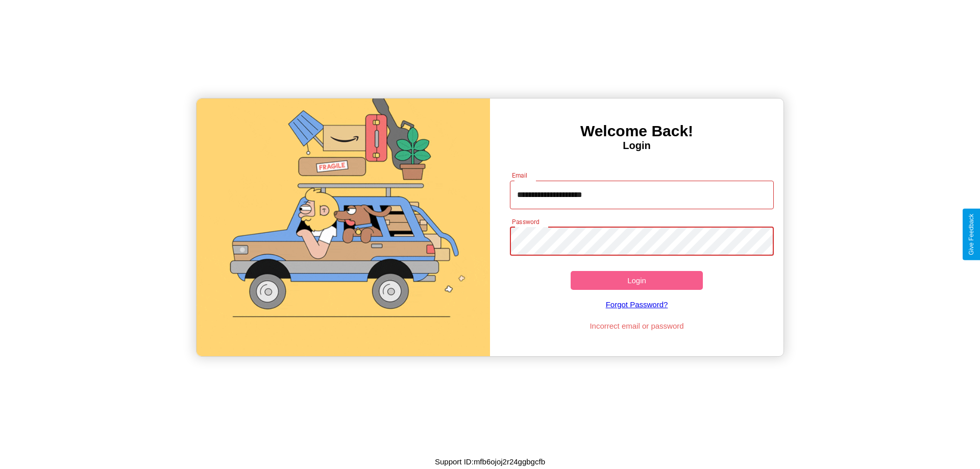 The height and width of the screenshot is (469, 980). What do you see at coordinates (490, 462) in the screenshot?
I see `p: Support ID: mfb6ojoj2r24ggbgcfb` at bounding box center [490, 462].